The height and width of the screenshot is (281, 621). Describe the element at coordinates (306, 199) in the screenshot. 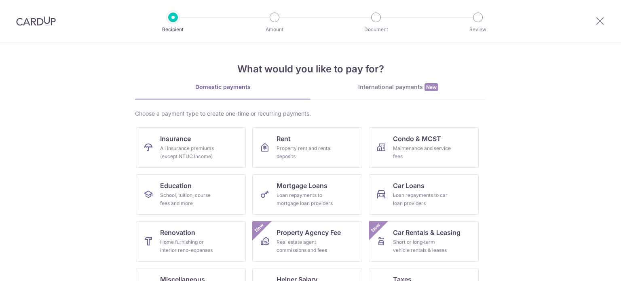

I see `div: Loan repayments to mortgage loan providers` at that location.